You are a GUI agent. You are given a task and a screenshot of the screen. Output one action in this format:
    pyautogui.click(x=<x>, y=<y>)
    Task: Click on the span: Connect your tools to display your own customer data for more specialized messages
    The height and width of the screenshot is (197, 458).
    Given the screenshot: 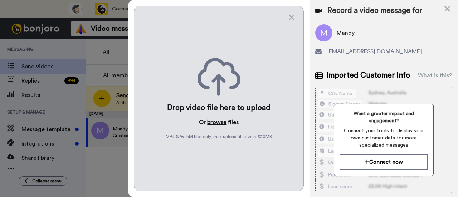 What is the action you would take?
    pyautogui.click(x=384, y=138)
    